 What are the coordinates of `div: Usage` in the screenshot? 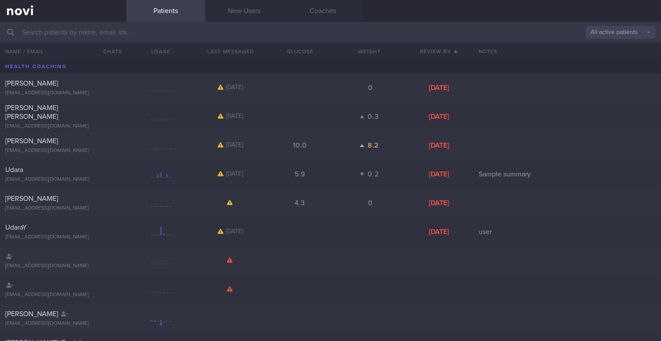 It's located at (161, 52).